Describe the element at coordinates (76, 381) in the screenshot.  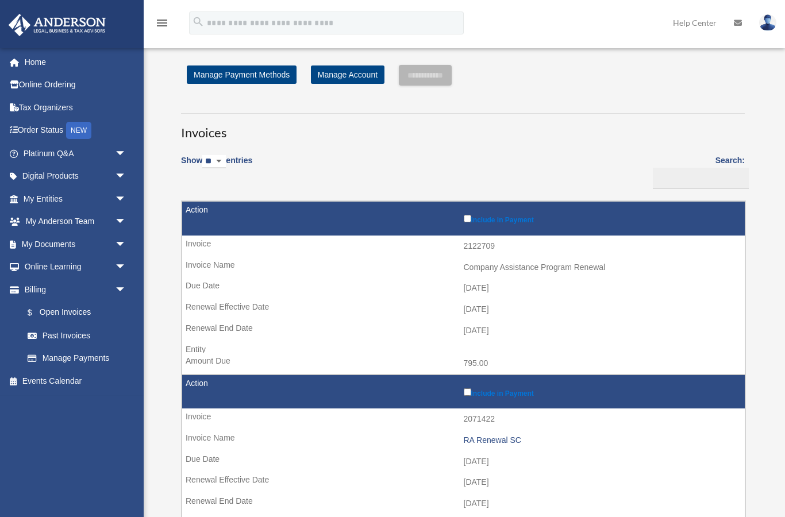
I see `a: Events Calendar` at that location.